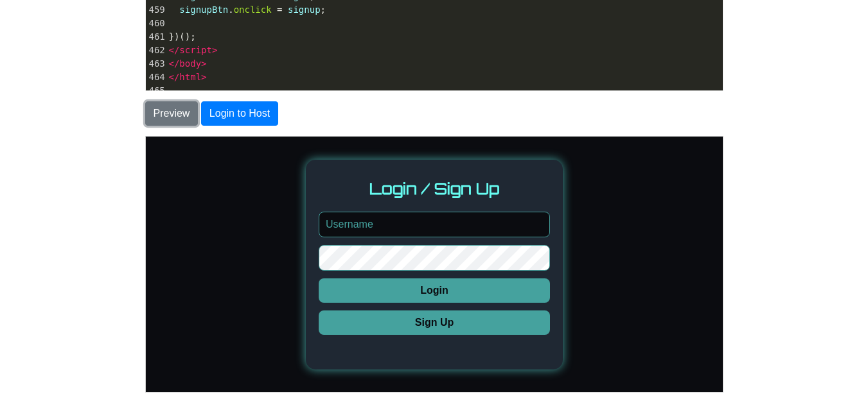  I want to click on button: Login, so click(288, 154).